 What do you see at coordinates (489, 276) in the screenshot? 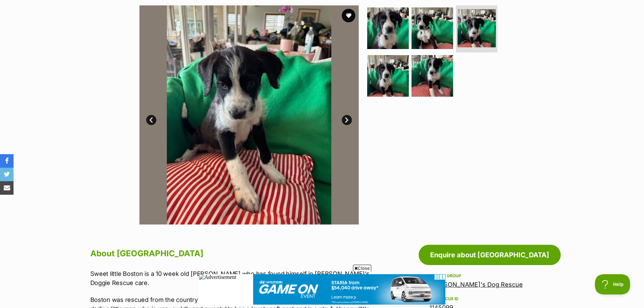
I see `div: Rescue group` at bounding box center [489, 276].